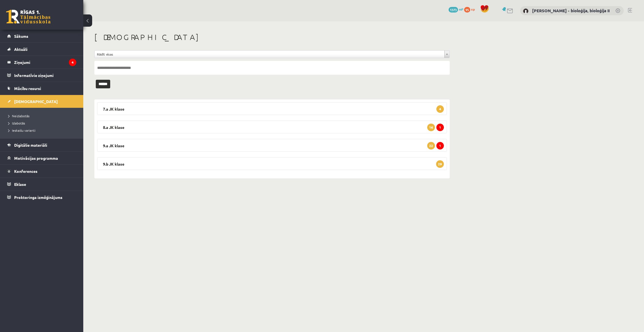  Describe the element at coordinates (42, 88) in the screenshot. I see `a: Mācību resursi` at that location.